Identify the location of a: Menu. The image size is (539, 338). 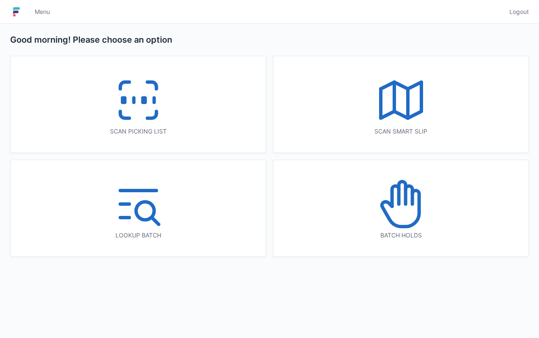
(42, 12).